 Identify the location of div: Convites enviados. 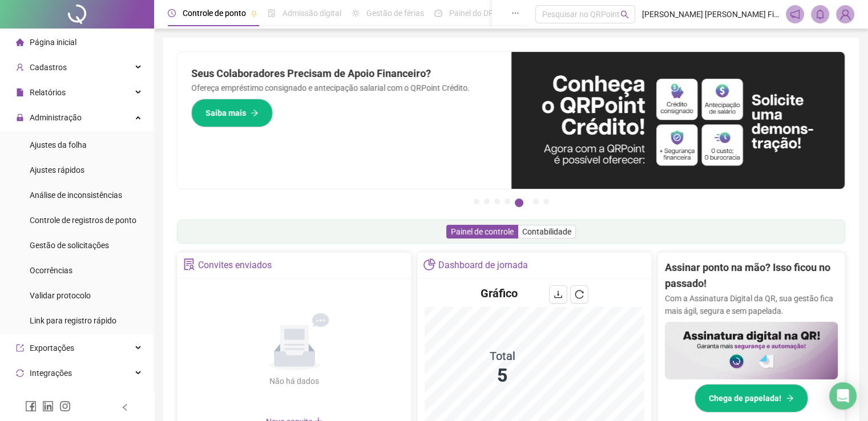
(235, 265).